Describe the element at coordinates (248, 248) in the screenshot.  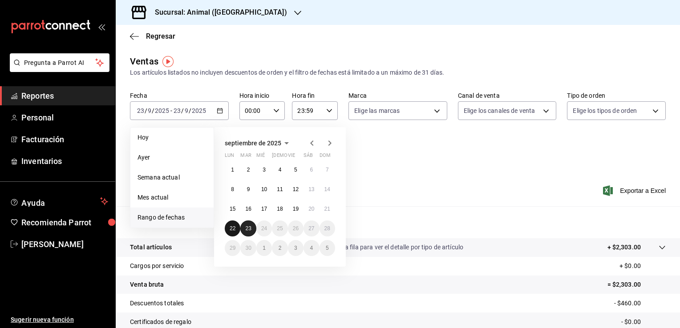
I see `abbr: 30 de septiembre de 2025` at that location.